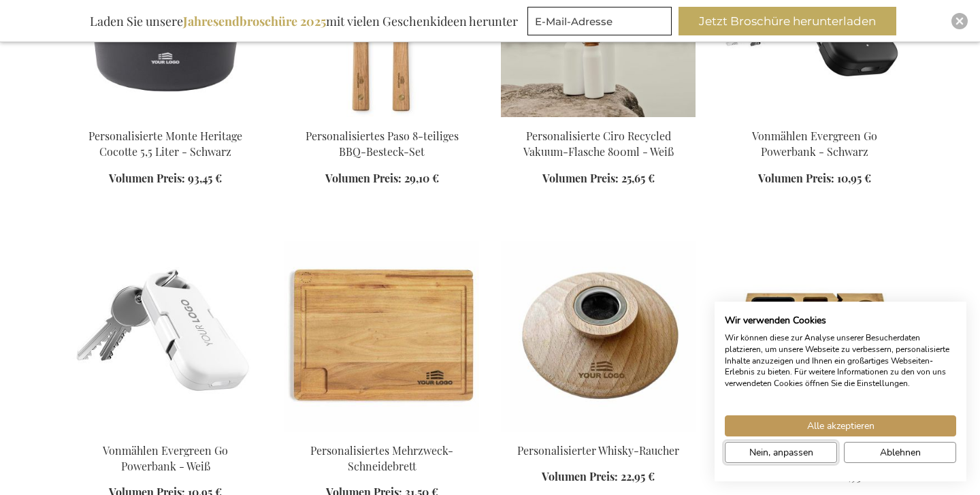 Image resolution: width=980 pixels, height=495 pixels. What do you see at coordinates (381, 179) in the screenshot?
I see `a: Volumen Preis: 29,10 €` at bounding box center [381, 179].